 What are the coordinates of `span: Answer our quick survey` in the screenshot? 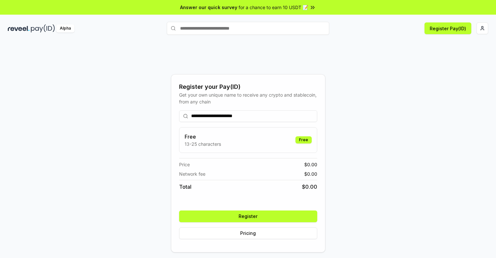 It's located at (208, 7).